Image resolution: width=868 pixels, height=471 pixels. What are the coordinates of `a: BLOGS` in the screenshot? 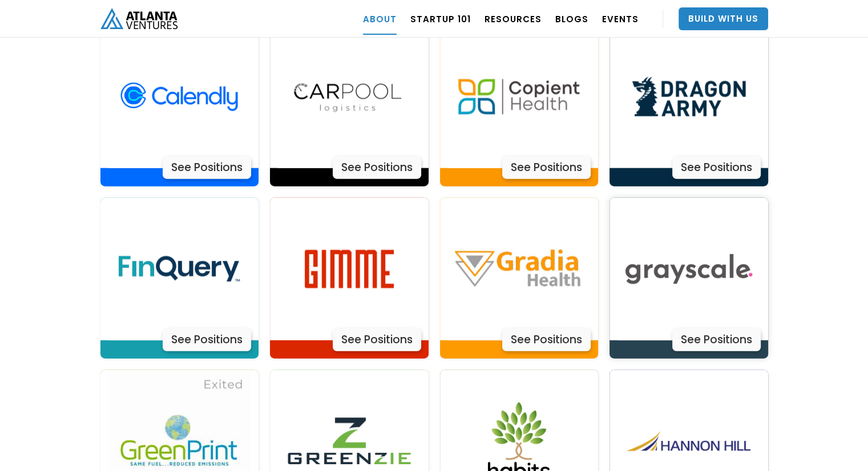 It's located at (571, 19).